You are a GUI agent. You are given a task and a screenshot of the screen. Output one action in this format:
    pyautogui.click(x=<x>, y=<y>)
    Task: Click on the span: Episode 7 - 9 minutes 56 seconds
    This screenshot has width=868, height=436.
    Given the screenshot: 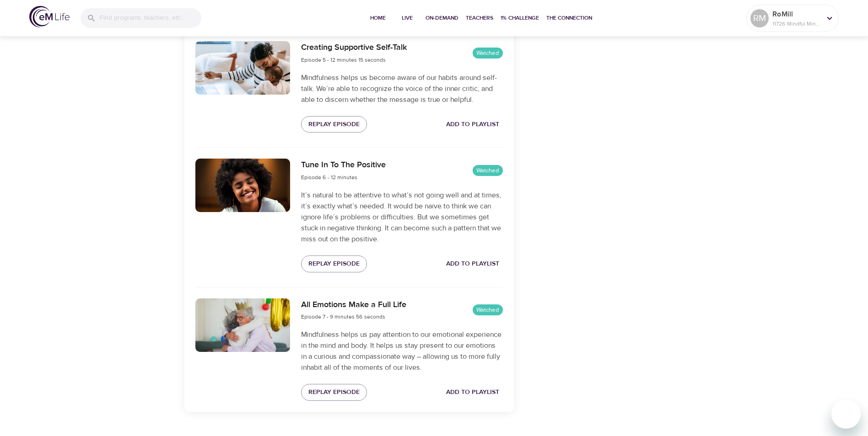 What is the action you would take?
    pyautogui.click(x=343, y=317)
    